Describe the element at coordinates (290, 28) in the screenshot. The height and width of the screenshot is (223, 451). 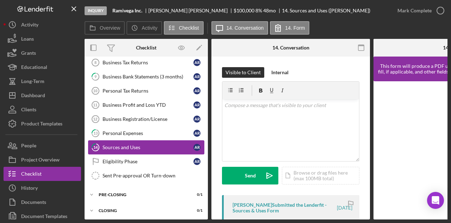
I see `button: 14. Form` at that location.